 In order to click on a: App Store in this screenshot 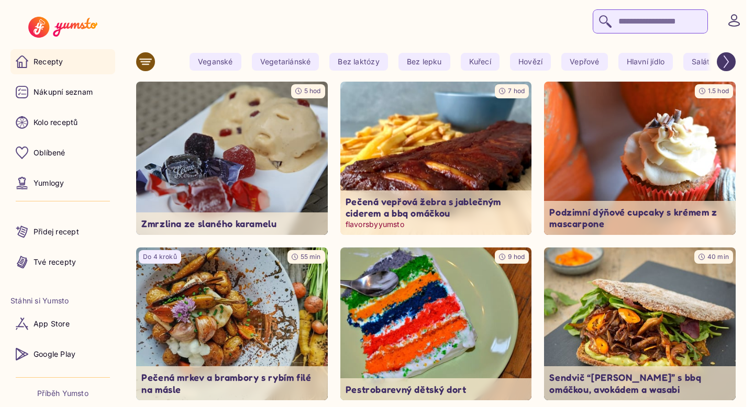, I will do `click(63, 324)`.